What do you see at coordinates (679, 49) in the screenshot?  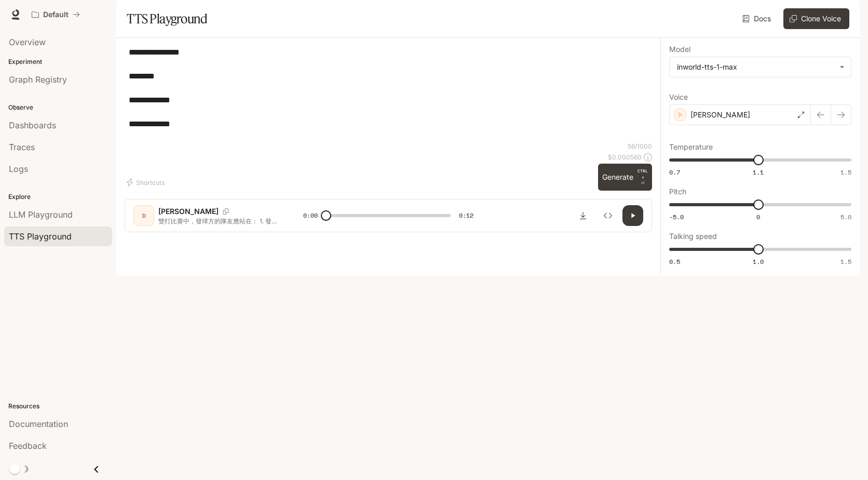 I see `p: Model` at bounding box center [679, 49].